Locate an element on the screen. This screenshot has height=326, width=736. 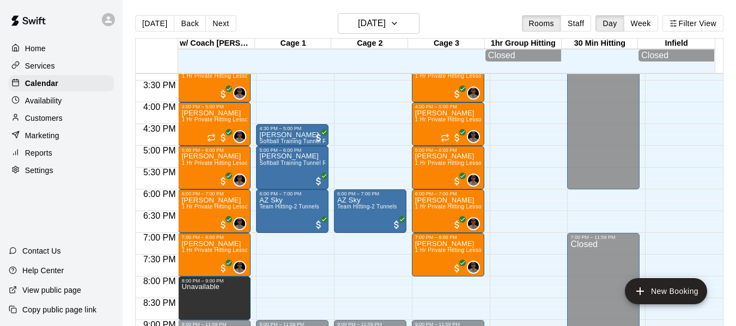
div: 4:00 PM – 5:00 PM is located at coordinates (214, 107).